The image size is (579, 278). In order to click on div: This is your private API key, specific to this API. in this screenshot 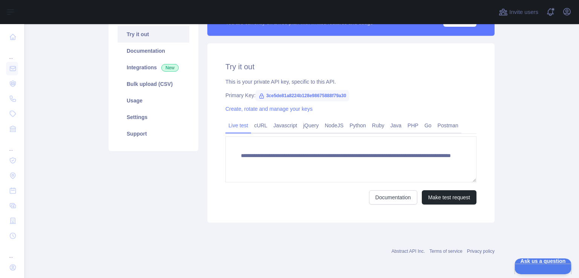, I will do `click(351, 82)`.